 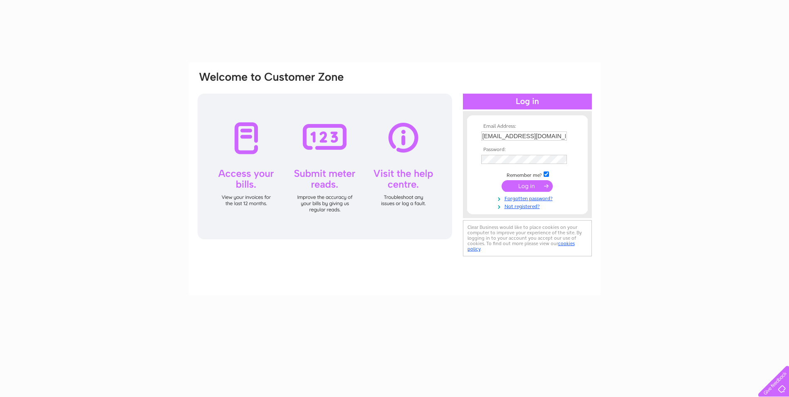 I want to click on th: Password:, so click(x=527, y=150).